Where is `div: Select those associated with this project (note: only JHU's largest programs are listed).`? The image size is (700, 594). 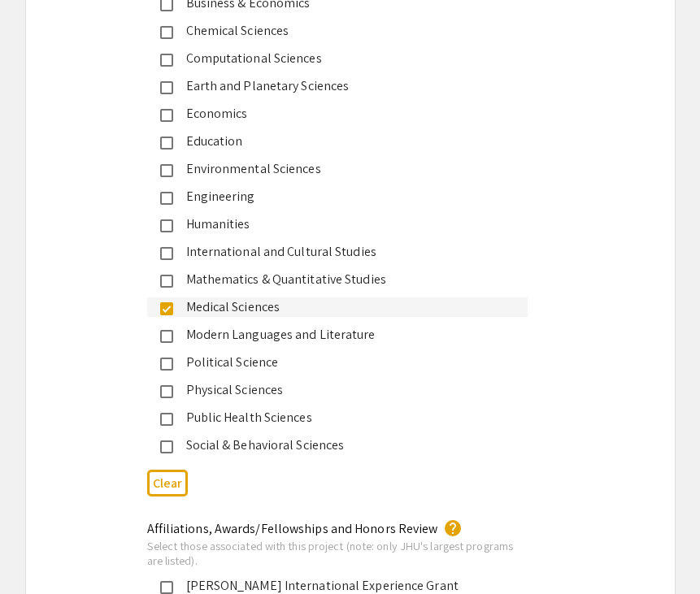
div: Select those associated with this project (note: only JHU's largest programs are listed). is located at coordinates (338, 553).